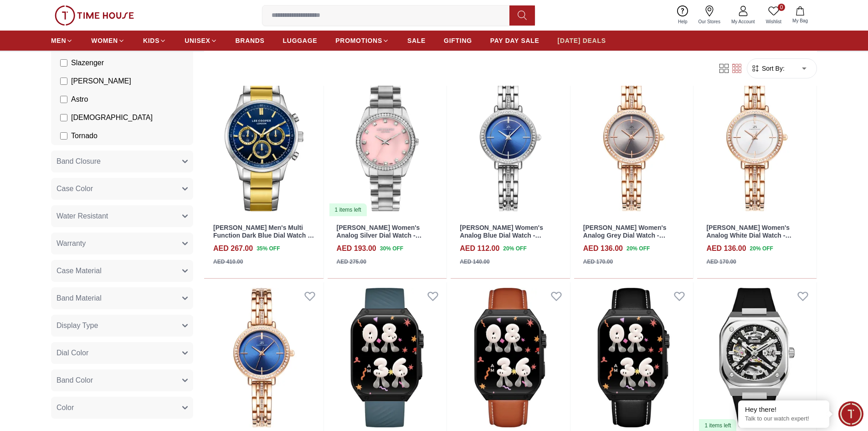 The image size is (868, 431). I want to click on button: My Bag, so click(800, 15).